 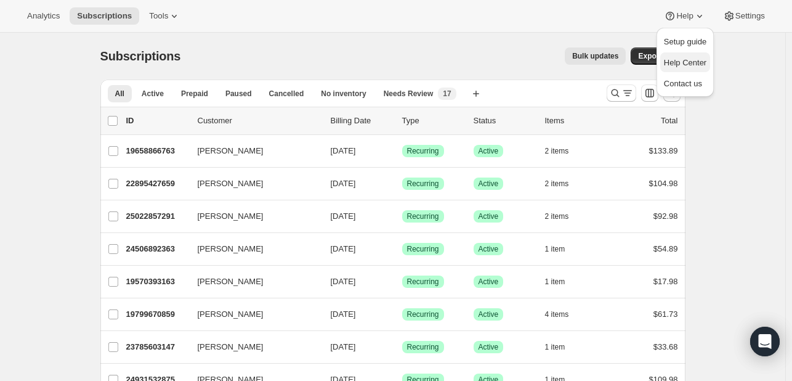 I want to click on span: Analytics, so click(x=43, y=16).